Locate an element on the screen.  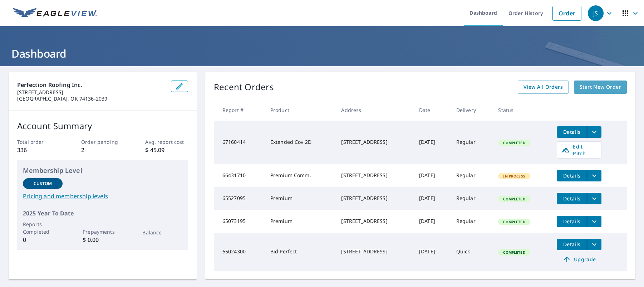
span: Upgrade is located at coordinates (579, 260).